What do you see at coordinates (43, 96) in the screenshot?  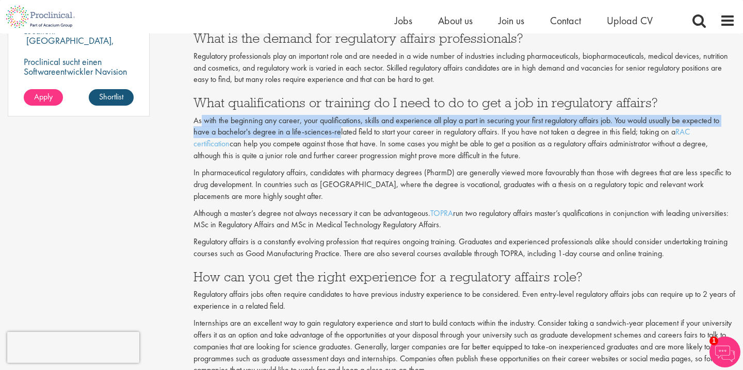 I see `span: Apply` at bounding box center [43, 96].